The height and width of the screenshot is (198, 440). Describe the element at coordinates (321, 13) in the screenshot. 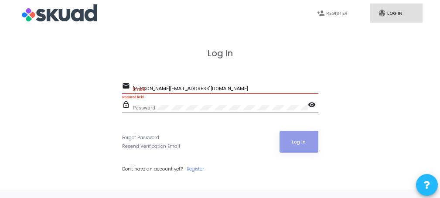

I see `i: person_add` at that location.